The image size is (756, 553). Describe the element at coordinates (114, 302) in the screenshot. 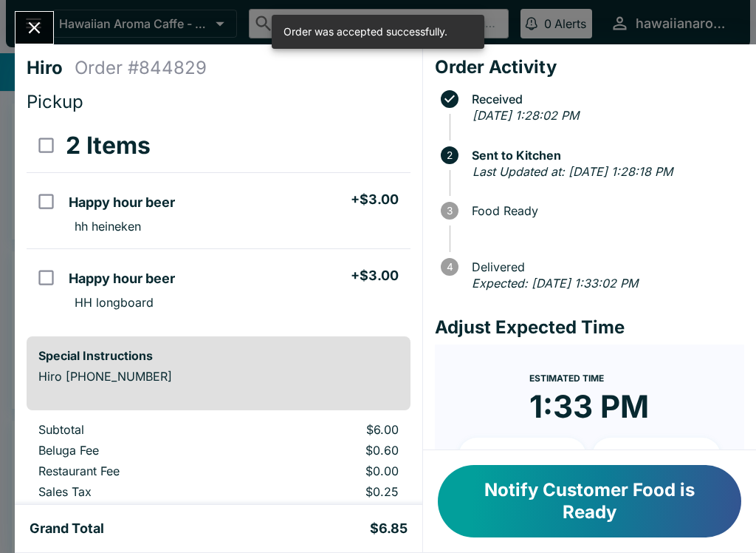

I see `p: HH longboard` at that location.